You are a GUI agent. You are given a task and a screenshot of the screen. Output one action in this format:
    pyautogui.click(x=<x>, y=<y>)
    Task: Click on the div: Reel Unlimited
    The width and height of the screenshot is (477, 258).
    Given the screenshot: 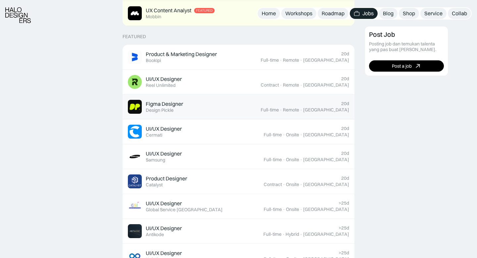 What is the action you would take?
    pyautogui.click(x=161, y=85)
    